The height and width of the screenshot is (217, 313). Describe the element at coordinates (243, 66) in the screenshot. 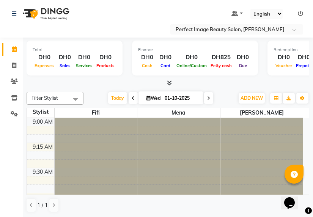

I see `span: Due` at that location.